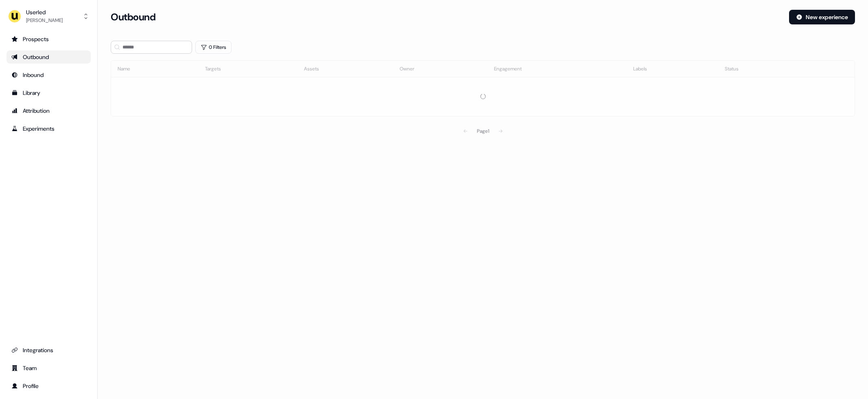  I want to click on a: Go to profile, so click(48, 386).